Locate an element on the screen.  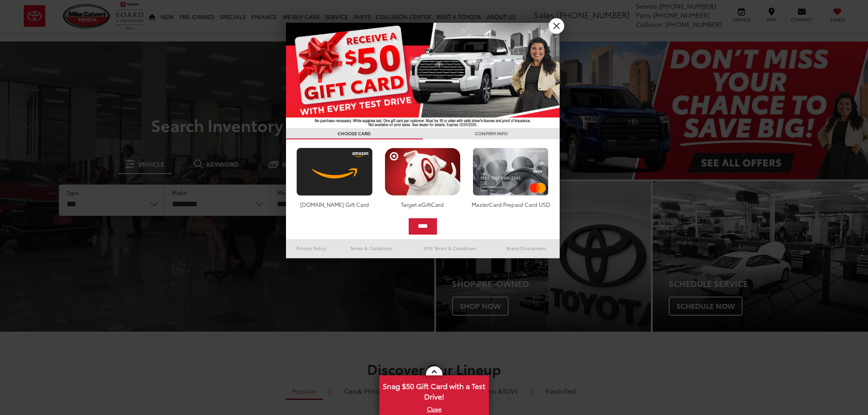
div: MasterCard Prepaid Card USD is located at coordinates (511, 204).